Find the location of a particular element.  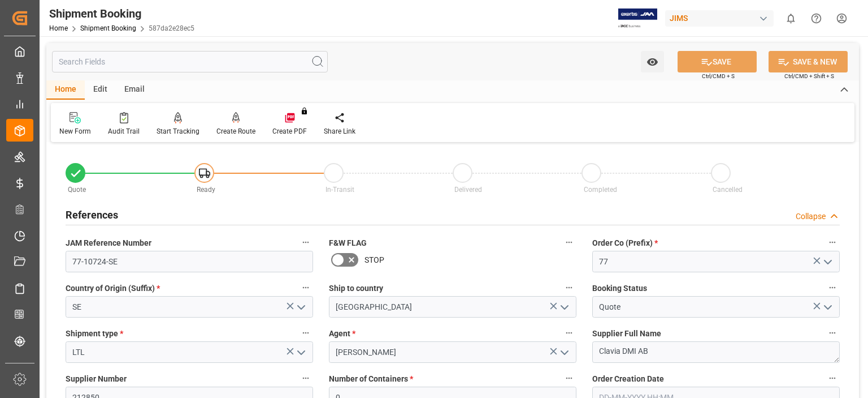

span: Supplier Number is located at coordinates (96, 379).